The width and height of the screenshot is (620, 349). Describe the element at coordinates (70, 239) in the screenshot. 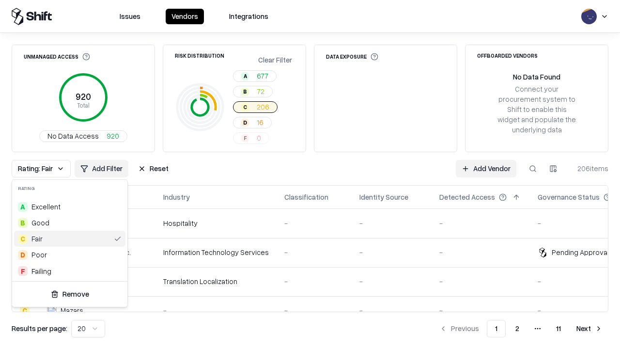

I see `div: Suggestions` at that location.